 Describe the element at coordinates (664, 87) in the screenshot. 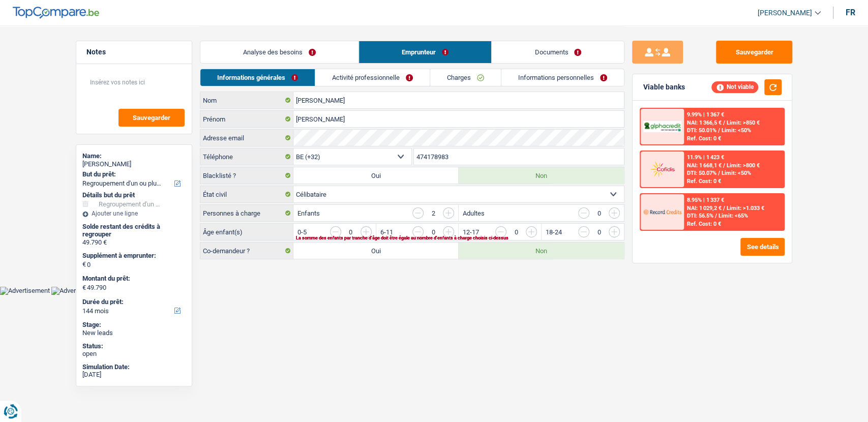

I see `div: Viable banks` at that location.